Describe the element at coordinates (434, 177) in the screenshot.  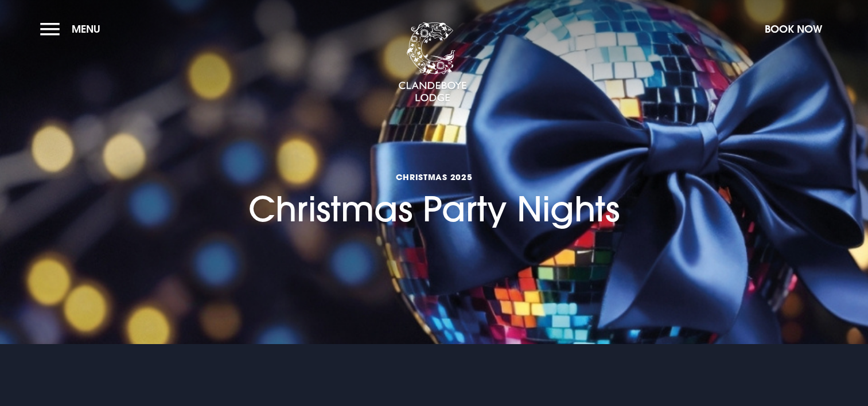
I see `span: Christmas 2025` at that location.